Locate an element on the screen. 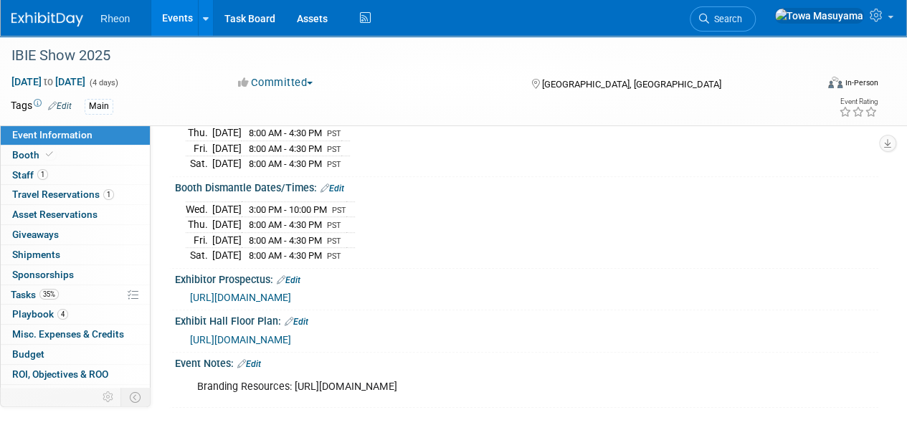  span: Budget is located at coordinates (28, 354).